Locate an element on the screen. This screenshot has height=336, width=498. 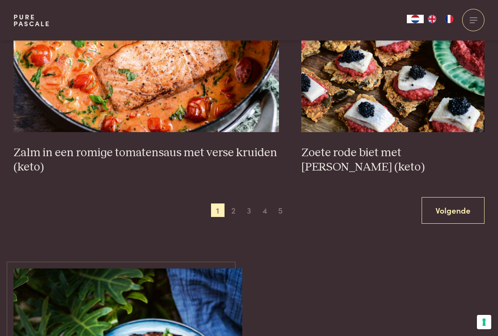
a: PurePascale is located at coordinates (32, 20).